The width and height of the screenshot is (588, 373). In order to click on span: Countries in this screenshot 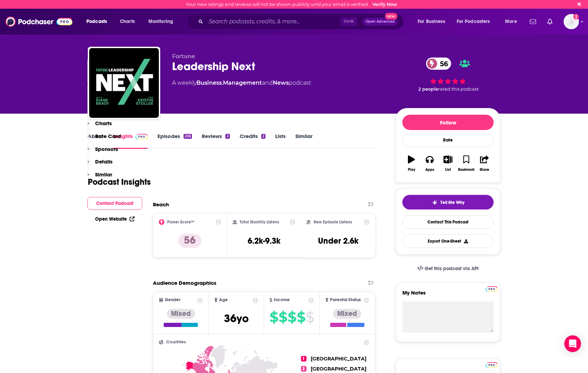, I will do `click(176, 342)`.